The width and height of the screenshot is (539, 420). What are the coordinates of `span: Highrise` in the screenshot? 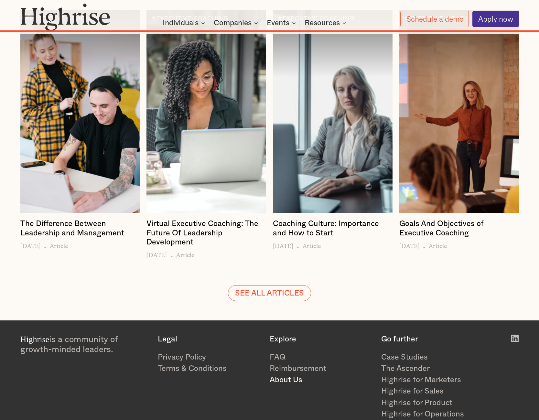 It's located at (35, 339).